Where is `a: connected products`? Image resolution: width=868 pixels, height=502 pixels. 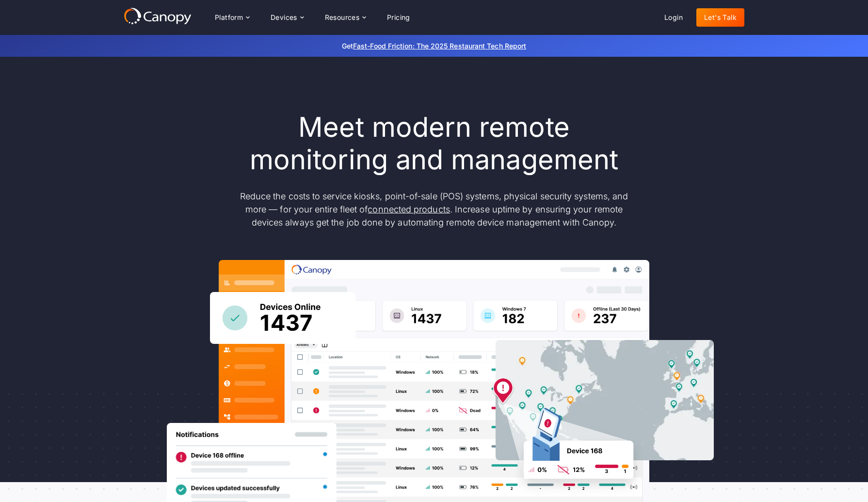
a: connected products is located at coordinates (409, 209).